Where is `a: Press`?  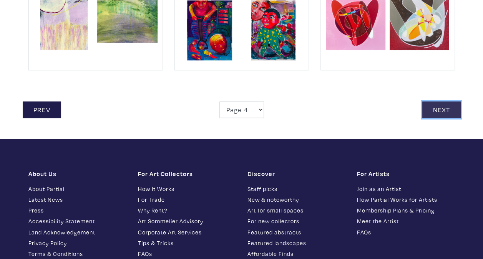 a: Press is located at coordinates (77, 210).